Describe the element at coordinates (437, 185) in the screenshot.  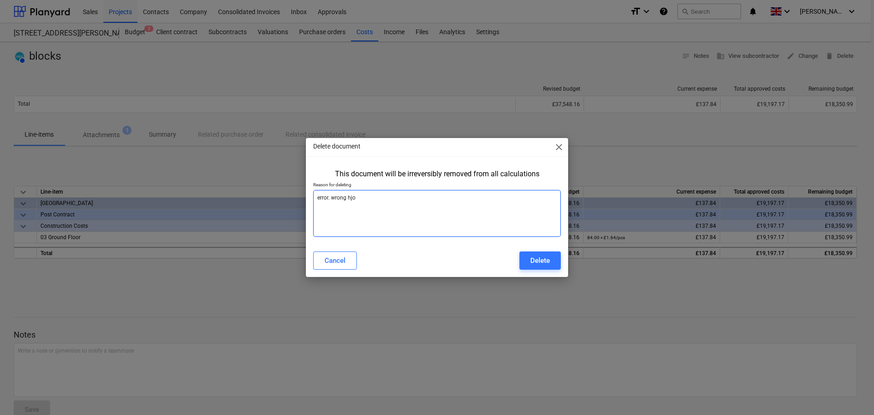
I see `p: Reason for deleting` at that location.